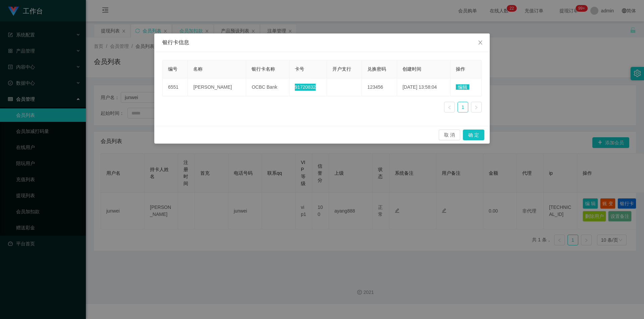  I want to click on i: 图标: close, so click(480, 43).